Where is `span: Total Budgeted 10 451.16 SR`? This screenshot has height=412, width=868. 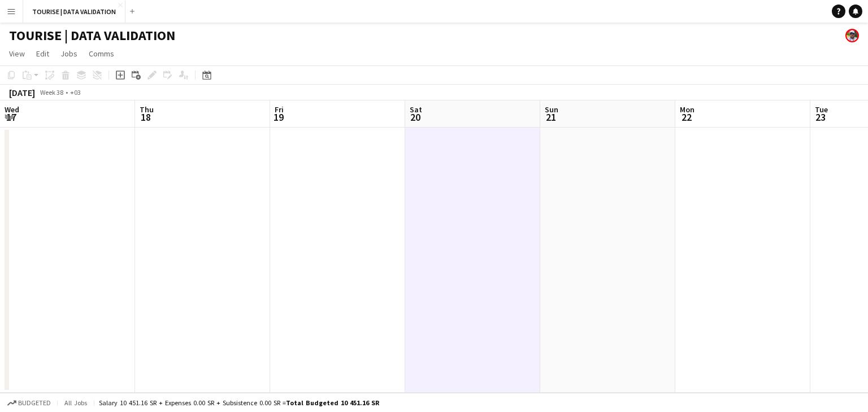 span: Total Budgeted 10 451.16 SR is located at coordinates (332, 402).